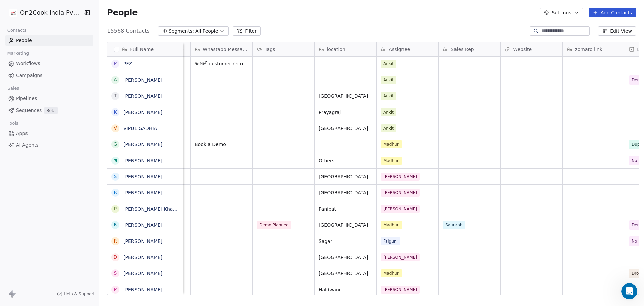  I want to click on div: A, so click(116, 79).